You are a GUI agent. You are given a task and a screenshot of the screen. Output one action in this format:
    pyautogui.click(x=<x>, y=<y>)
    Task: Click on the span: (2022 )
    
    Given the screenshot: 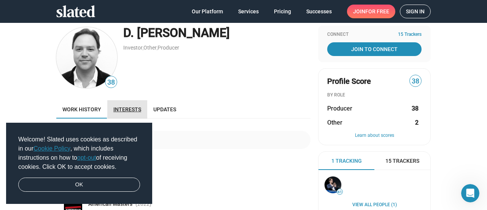 What is the action you would take?
    pyautogui.click(x=143, y=204)
    